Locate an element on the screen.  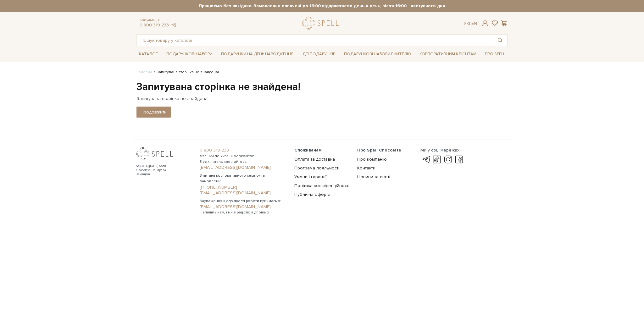
a: En is located at coordinates (474, 23).